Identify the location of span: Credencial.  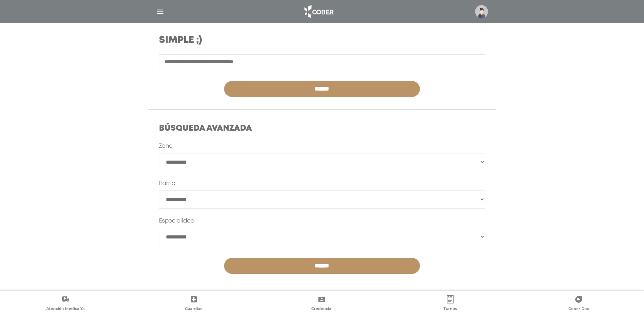
(322, 310).